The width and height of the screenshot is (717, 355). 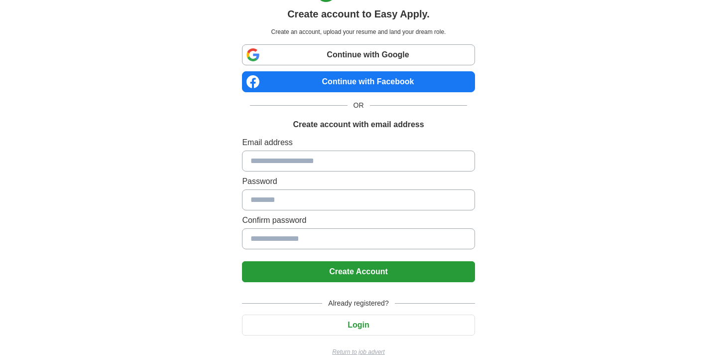 What do you see at coordinates (358, 303) in the screenshot?
I see `span: Already registered?` at bounding box center [358, 303].